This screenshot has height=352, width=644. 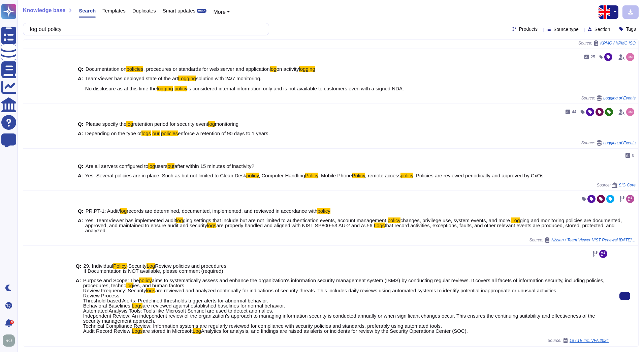 What do you see at coordinates (114, 133) in the screenshot?
I see `span: Depending on the type of` at bounding box center [114, 133].